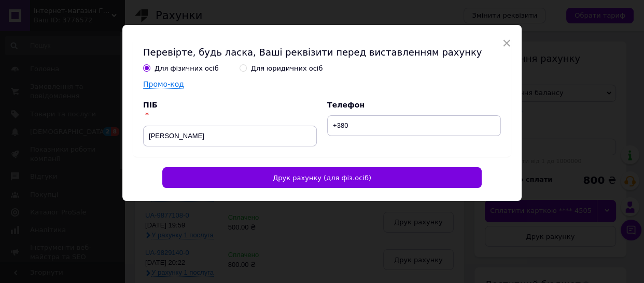 The width and height of the screenshot is (644, 283). I want to click on div: Для юридичних осіб, so click(286, 68).